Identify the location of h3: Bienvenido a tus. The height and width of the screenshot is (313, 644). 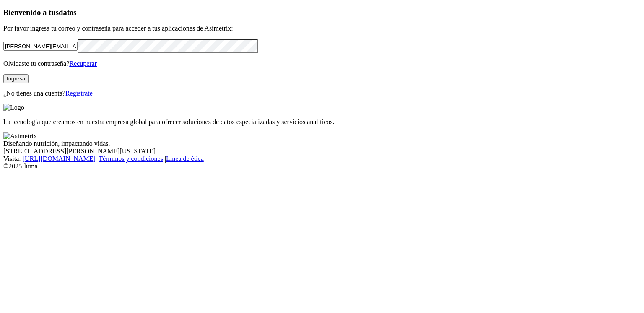
(322, 13).